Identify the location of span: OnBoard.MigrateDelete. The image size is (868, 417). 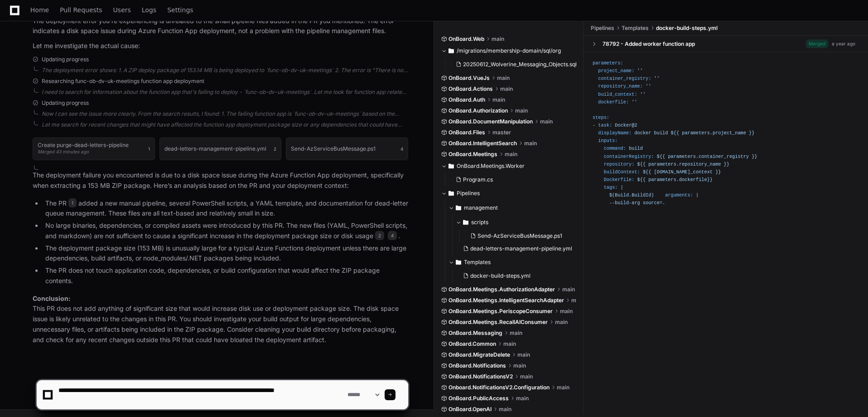
(479, 354).